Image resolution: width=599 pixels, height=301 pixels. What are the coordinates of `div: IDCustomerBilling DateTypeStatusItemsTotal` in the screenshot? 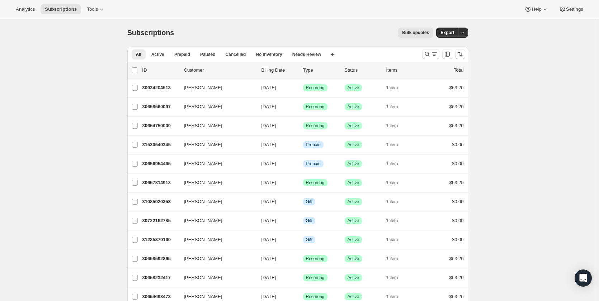 It's located at (303, 70).